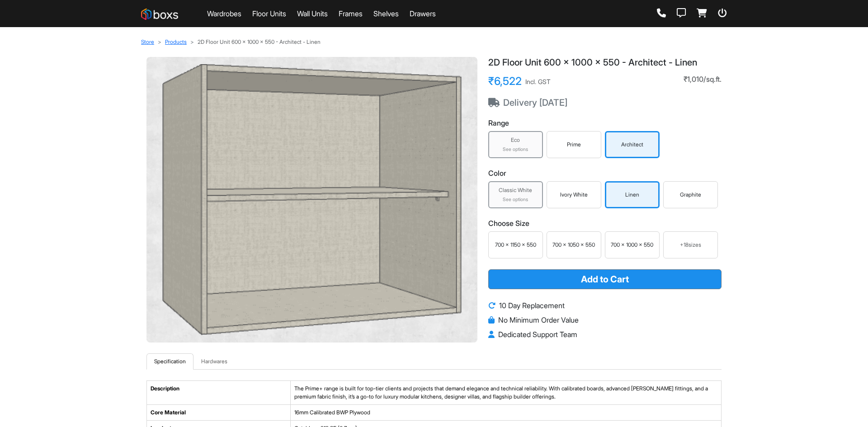 This screenshot has height=427, width=868. I want to click on div: Ivory White, so click(573, 194).